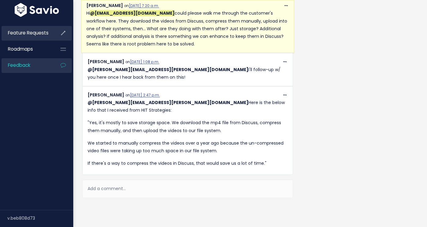  What do you see at coordinates (188, 29) in the screenshot?
I see `p: Hi could please walk me through the customer's workflow here. They download the videos from Discu...` at bounding box center [188, 29].